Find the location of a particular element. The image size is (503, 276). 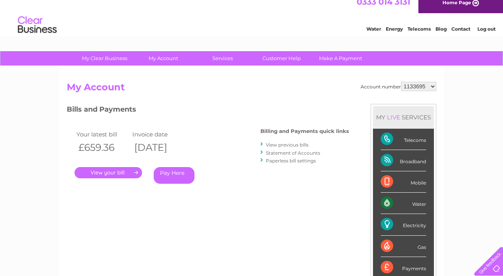

div: Telecoms is located at coordinates (403, 139).